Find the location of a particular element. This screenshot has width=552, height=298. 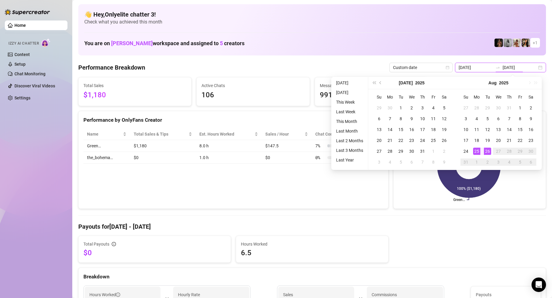

td: 2025-08-04 is located at coordinates (390, 162).